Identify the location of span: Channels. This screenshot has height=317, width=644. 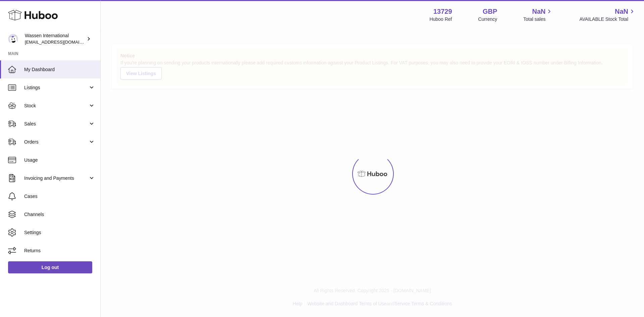
(60, 214).